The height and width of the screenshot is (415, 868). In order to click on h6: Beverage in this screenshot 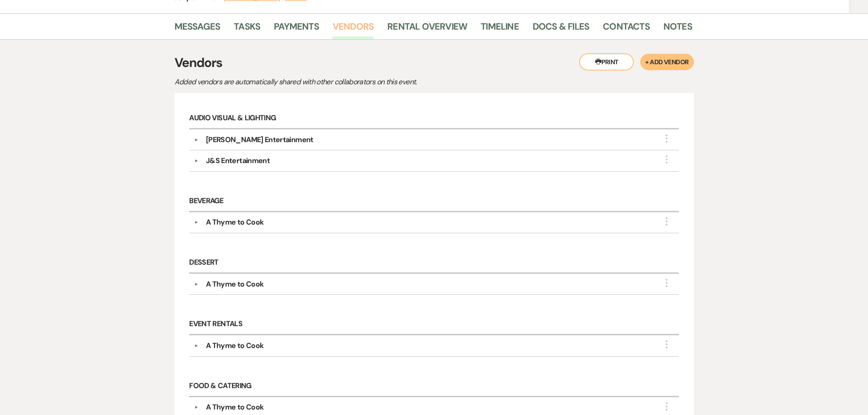, I will do `click(434, 201)`.